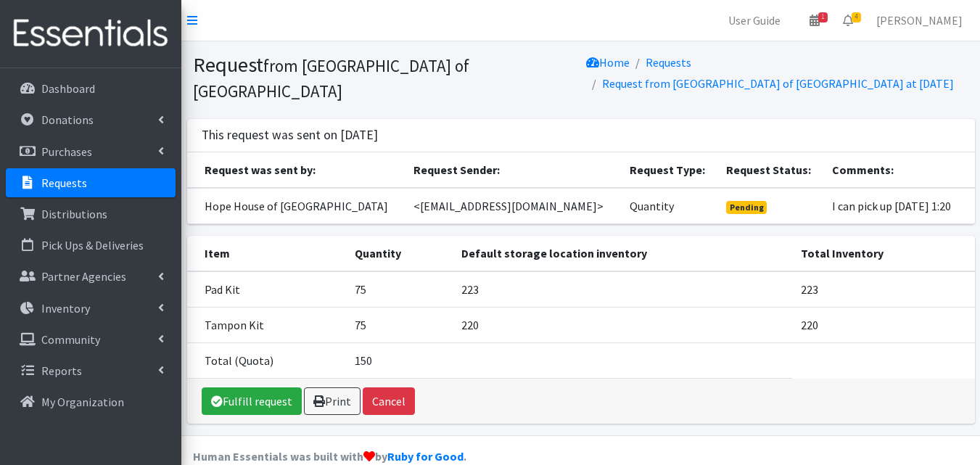 Image resolution: width=980 pixels, height=465 pixels. What do you see at coordinates (330, 456) in the screenshot?
I see `strong: Human Essentials was built with by .` at bounding box center [330, 456].